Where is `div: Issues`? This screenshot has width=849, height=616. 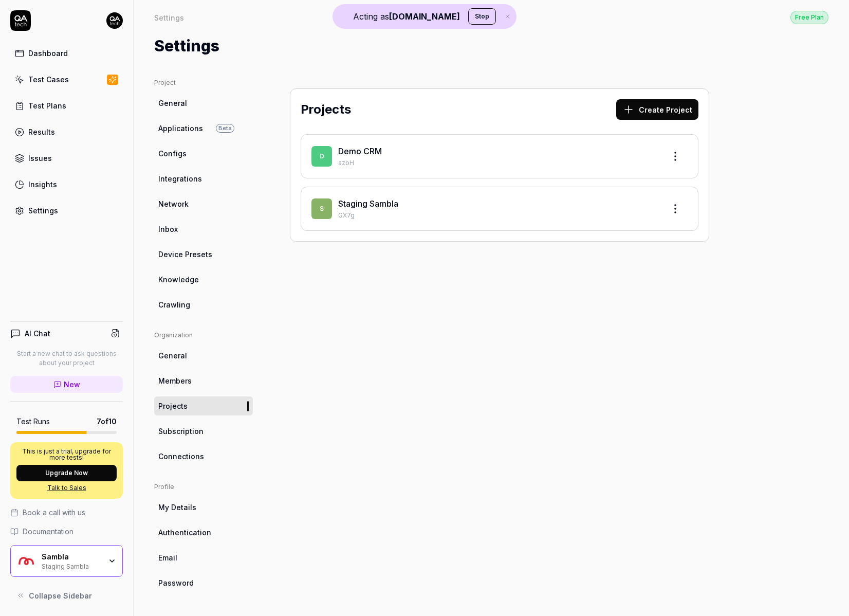
div: Issues is located at coordinates (40, 158).